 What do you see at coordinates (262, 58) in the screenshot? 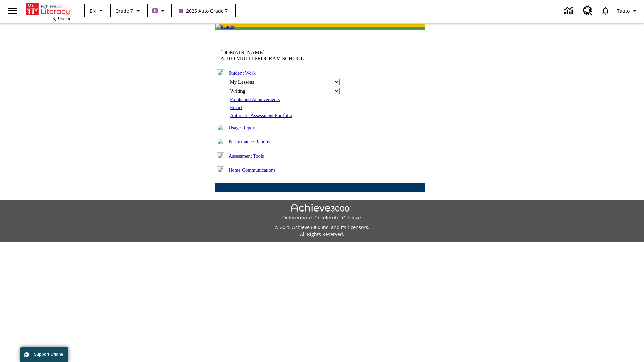
I see `nobr: AUTO MULTI PROGRAM SCHOOL` at bounding box center [262, 58].